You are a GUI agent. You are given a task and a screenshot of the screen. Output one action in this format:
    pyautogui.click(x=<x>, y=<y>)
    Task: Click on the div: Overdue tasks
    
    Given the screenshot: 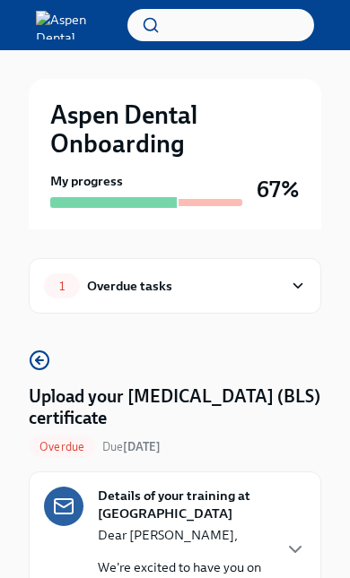 What is the action you would take?
    pyautogui.click(x=129, y=286)
    